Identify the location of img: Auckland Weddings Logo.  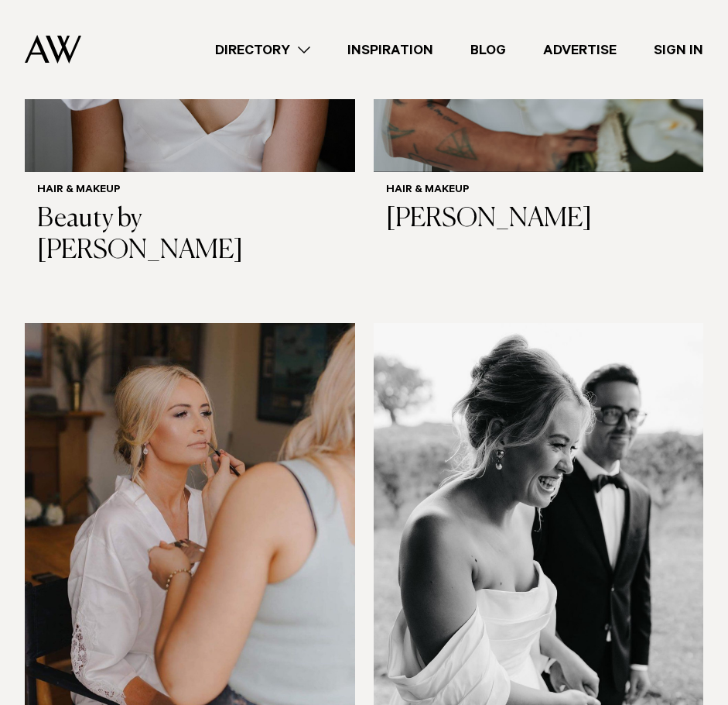
(53, 49).